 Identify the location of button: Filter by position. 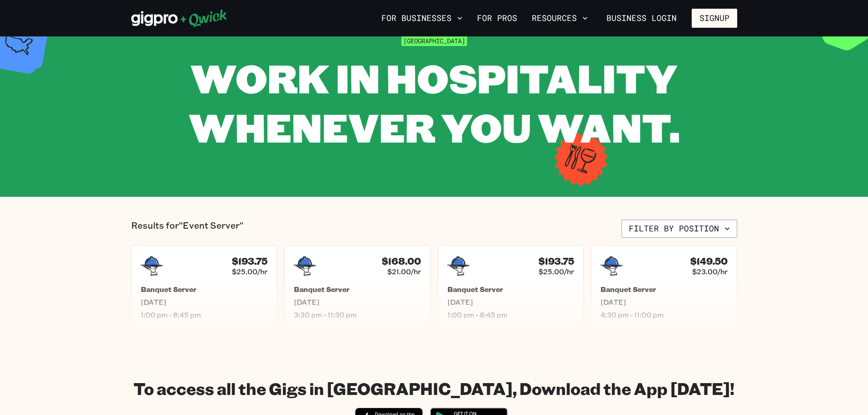
(679, 228).